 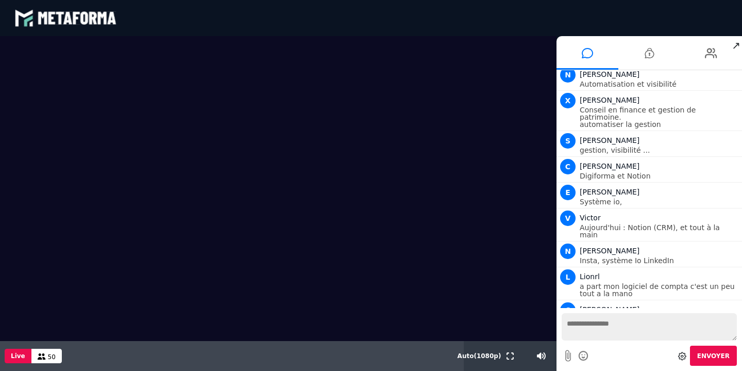 What do you see at coordinates (18, 356) in the screenshot?
I see `button: Live` at bounding box center [18, 356].